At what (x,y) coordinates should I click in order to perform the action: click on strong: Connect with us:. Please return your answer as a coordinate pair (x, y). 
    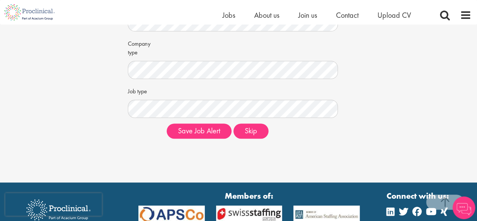
    Looking at the image, I should click on (419, 195).